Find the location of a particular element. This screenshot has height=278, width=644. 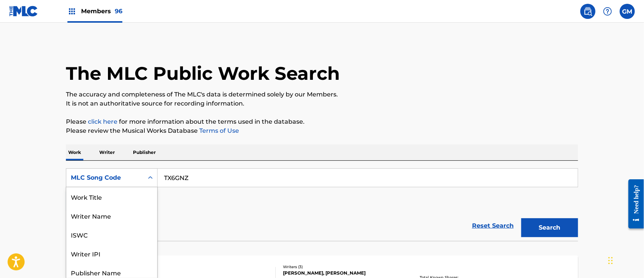

div: Writers ( 3 ) is located at coordinates (340, 267).